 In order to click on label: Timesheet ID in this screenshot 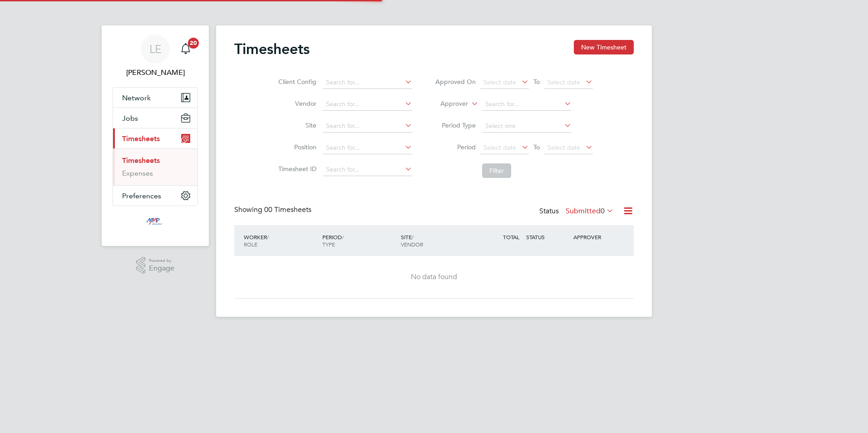, I will do `click(296, 169)`.